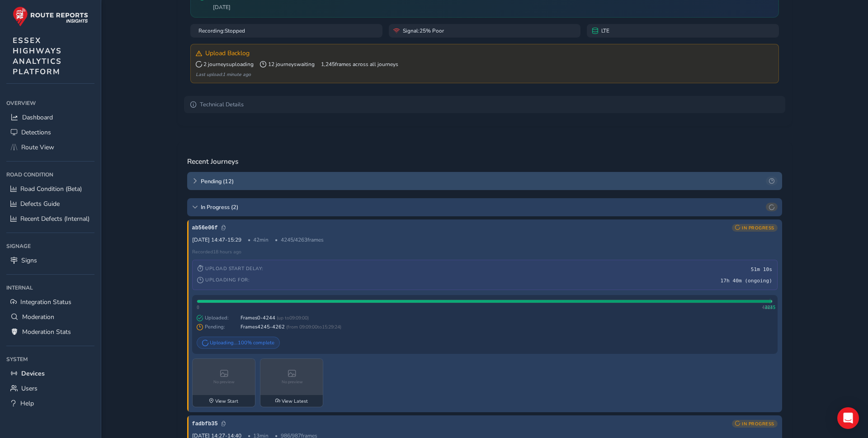  What do you see at coordinates (198, 307) in the screenshot?
I see `span: 0` at bounding box center [198, 307].